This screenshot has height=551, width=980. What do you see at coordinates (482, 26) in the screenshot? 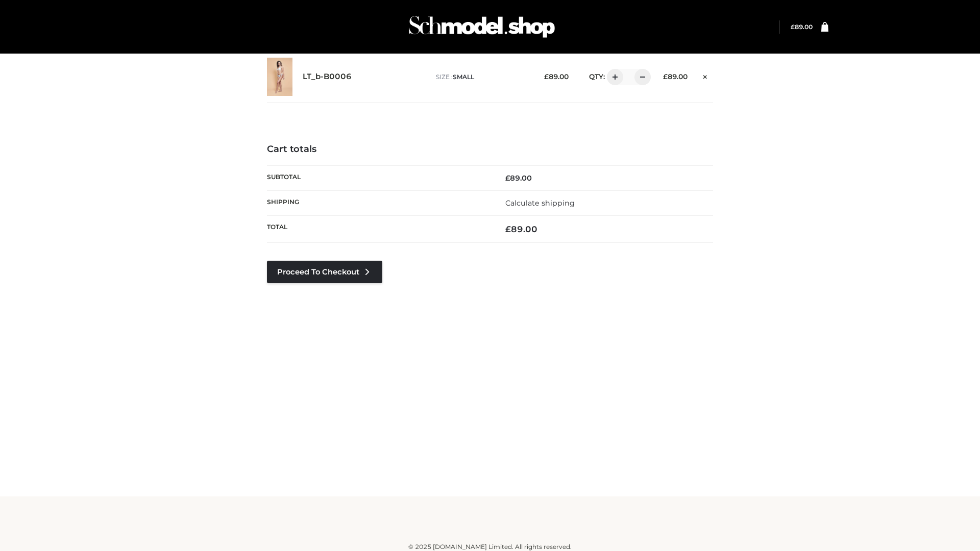
I see `img: Schmodel Admin 964` at bounding box center [482, 26].